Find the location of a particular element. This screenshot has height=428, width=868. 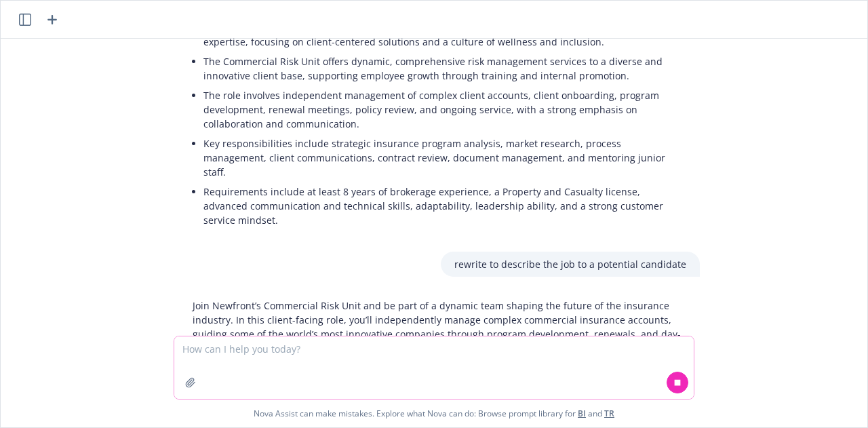

a: TR is located at coordinates (609, 413).